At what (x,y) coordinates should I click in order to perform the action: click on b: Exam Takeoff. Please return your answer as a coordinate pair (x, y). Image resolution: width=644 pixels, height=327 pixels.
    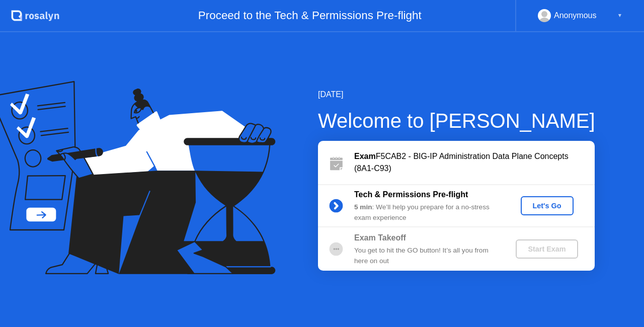
    Looking at the image, I should click on (380, 237).